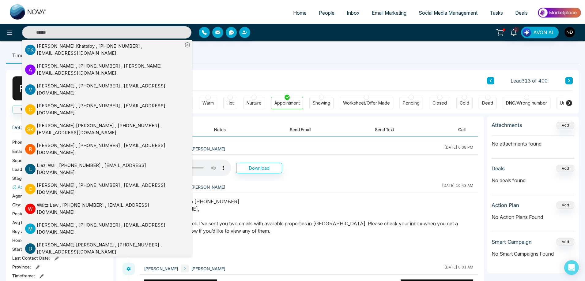 The height and width of the screenshot is (281, 585). What do you see at coordinates (571, 268) in the screenshot?
I see `div: Open Intercom Messenger` at bounding box center [571, 268].